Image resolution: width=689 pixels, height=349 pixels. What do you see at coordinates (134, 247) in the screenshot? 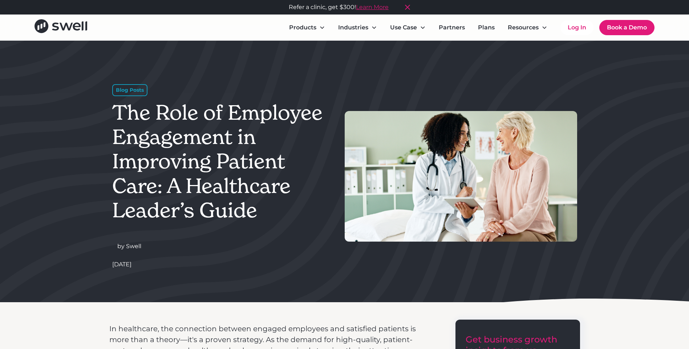
I see `div: Swell` at bounding box center [134, 247].